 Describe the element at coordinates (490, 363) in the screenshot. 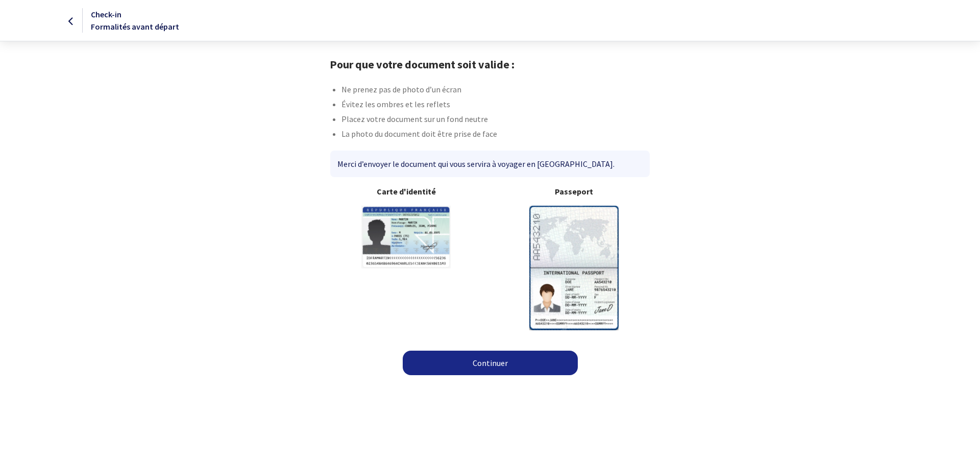

I see `a: Continuer` at that location.